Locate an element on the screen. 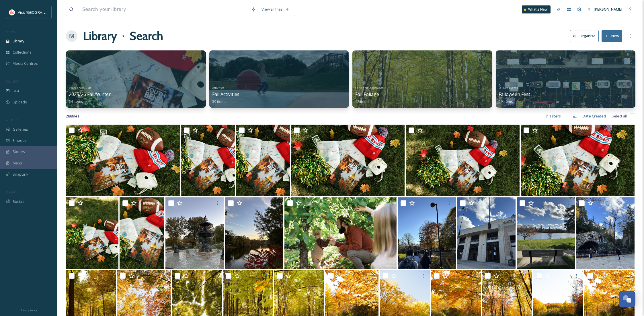 The width and height of the screenshot is (644, 316). span: Socials is located at coordinates (19, 201).